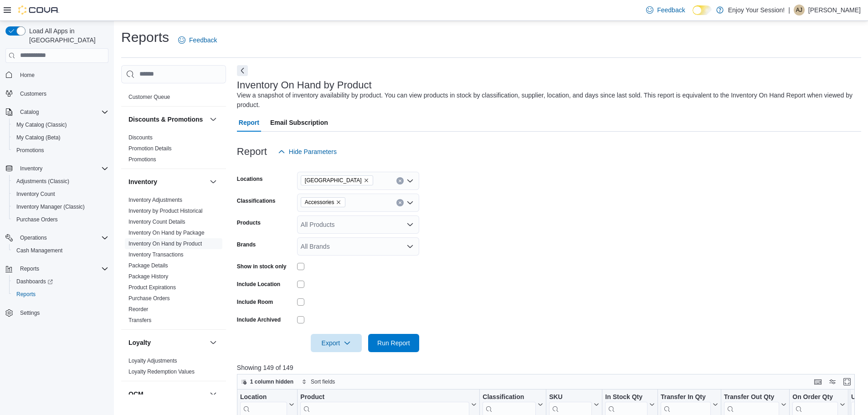 This screenshot has height=415, width=868. Describe the element at coordinates (174, 99) in the screenshot. I see `div: Customer` at that location.